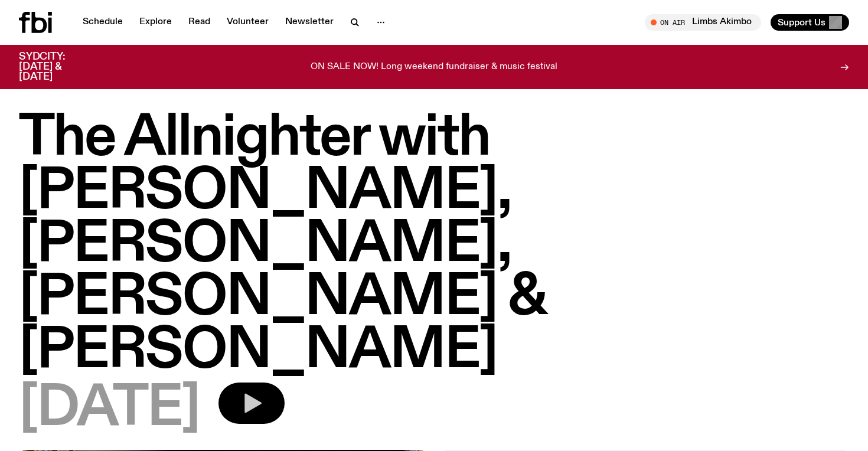 The width and height of the screenshot is (868, 451). Describe the element at coordinates (199, 22) in the screenshot. I see `a: Read` at that location.